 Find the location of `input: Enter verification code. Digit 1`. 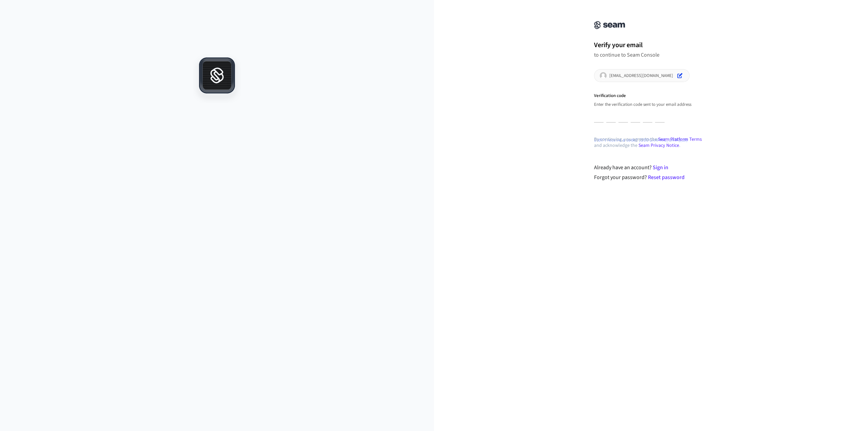

input: Enter verification code. Digit 1 is located at coordinates (599, 117).